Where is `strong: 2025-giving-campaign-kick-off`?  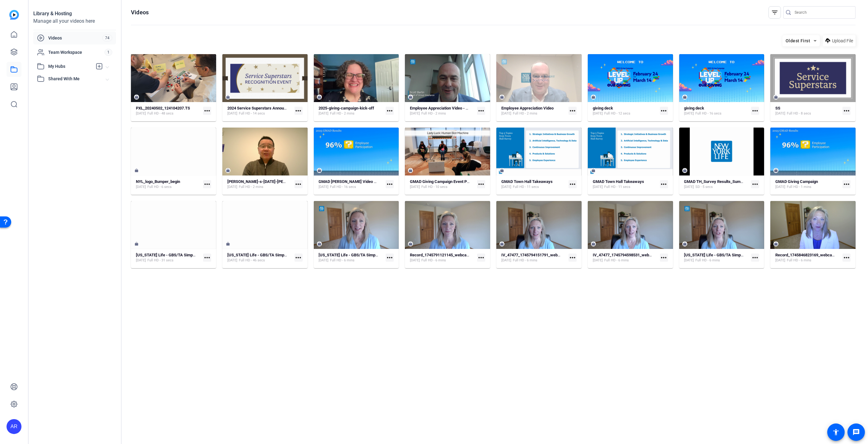
strong: 2025-giving-campaign-kick-off is located at coordinates (346, 108).